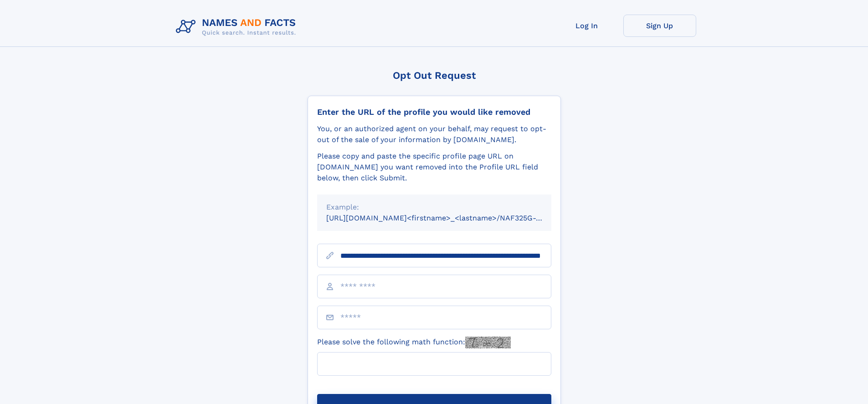  I want to click on div: Example:, so click(434, 207).